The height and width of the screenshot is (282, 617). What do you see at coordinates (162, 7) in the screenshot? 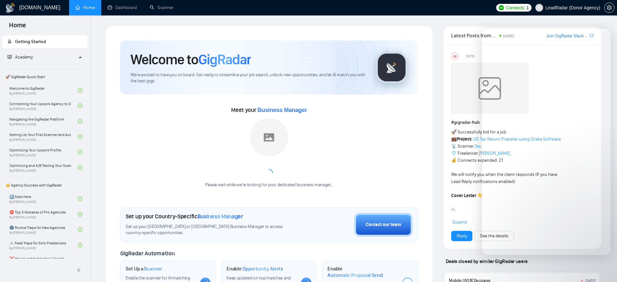
I see `a: searchScanner` at bounding box center [162, 7].